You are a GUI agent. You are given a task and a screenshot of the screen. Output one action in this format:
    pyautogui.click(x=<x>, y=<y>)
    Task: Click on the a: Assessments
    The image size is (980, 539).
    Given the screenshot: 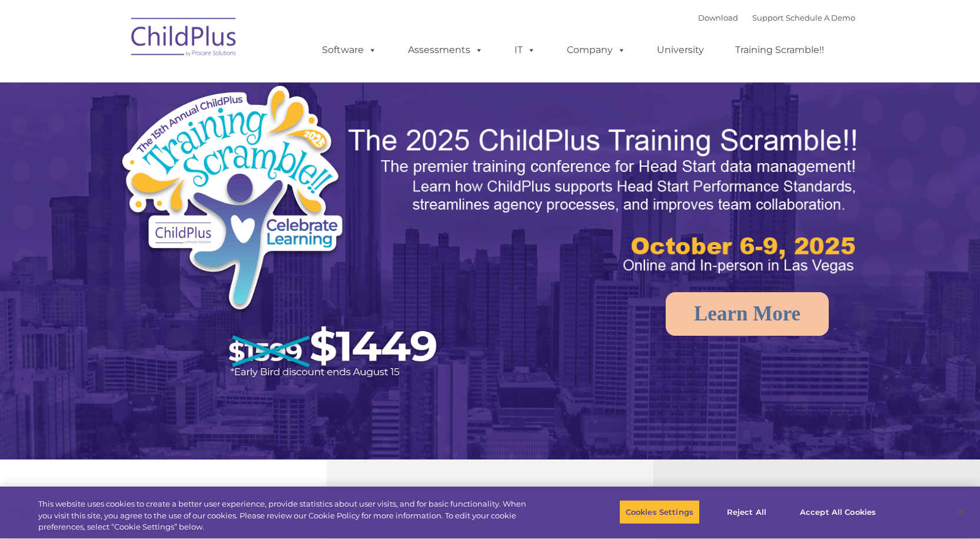 What is the action you would take?
    pyautogui.click(x=446, y=50)
    